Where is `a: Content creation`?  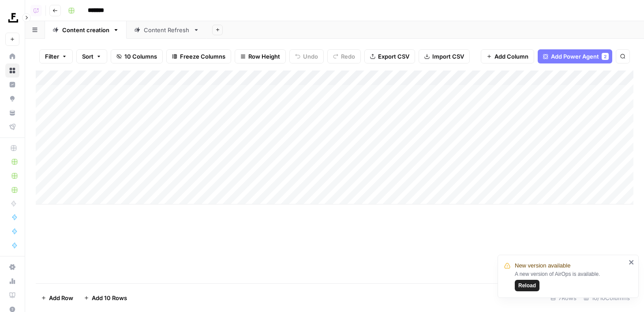
a: Content creation is located at coordinates (86, 30).